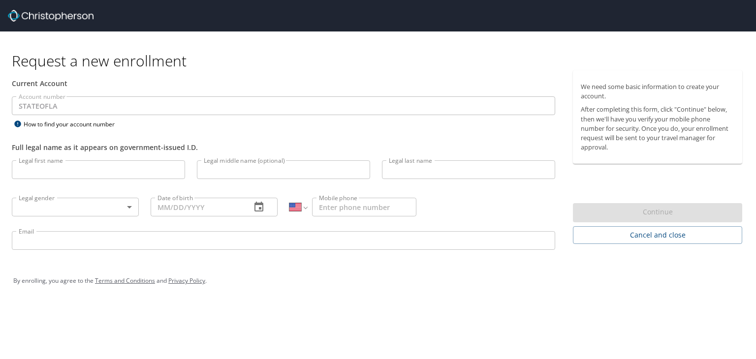 The height and width of the screenshot is (359, 756). What do you see at coordinates (197, 207) in the screenshot?
I see `input: MM/DD/YYYY` at bounding box center [197, 207].